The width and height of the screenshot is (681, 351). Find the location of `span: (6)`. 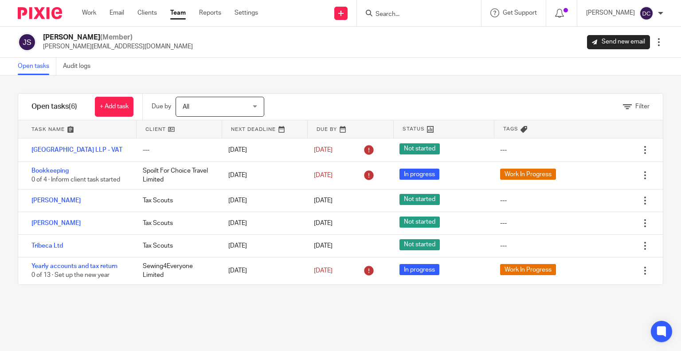

span: (6) is located at coordinates (73, 106).